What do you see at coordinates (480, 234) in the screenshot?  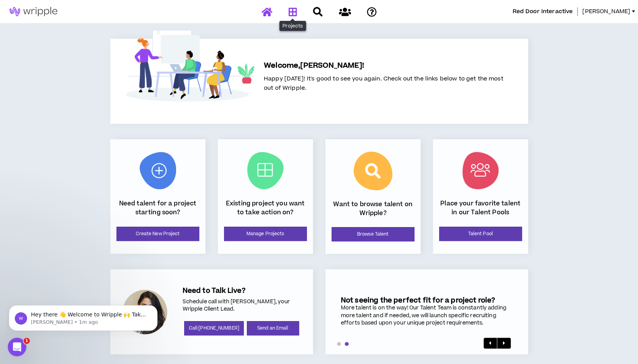 I see `a: Talent Pool` at bounding box center [480, 234].